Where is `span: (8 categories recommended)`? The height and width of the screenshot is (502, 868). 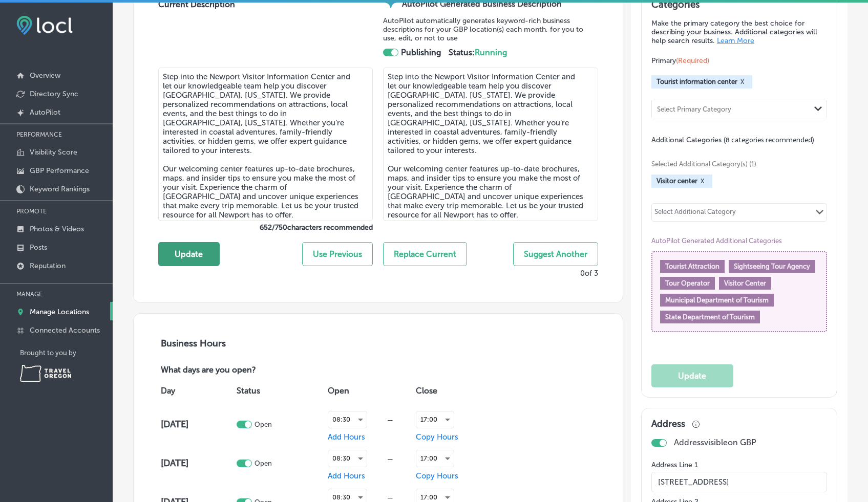
span: (8 categories recommended) is located at coordinates (768, 140).